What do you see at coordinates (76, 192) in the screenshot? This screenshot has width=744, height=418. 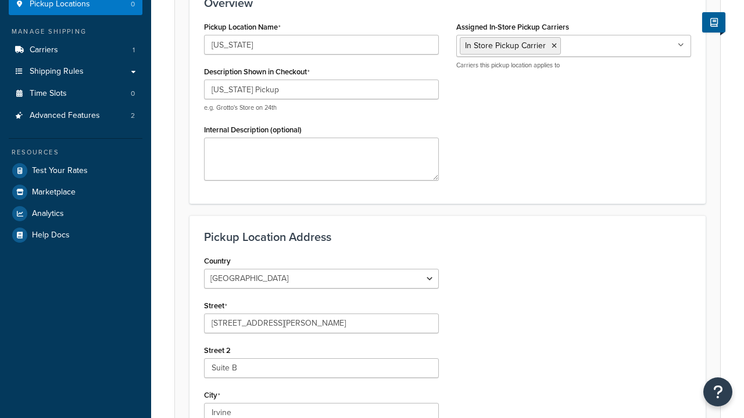 I see `li: Marketplace` at bounding box center [76, 192].